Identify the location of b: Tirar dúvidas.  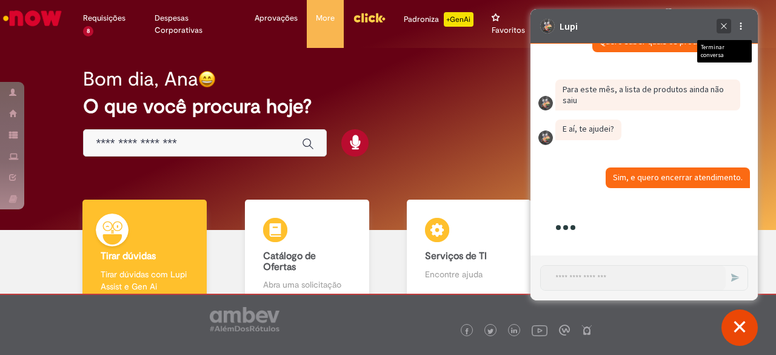
(128, 256).